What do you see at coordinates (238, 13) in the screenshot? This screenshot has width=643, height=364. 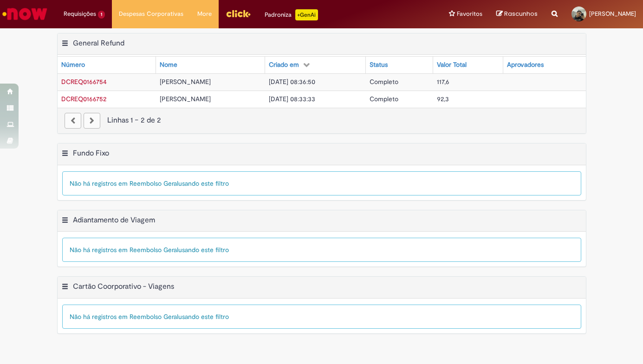 I see `img: click_logo_yellow_360x200.png` at bounding box center [238, 13].